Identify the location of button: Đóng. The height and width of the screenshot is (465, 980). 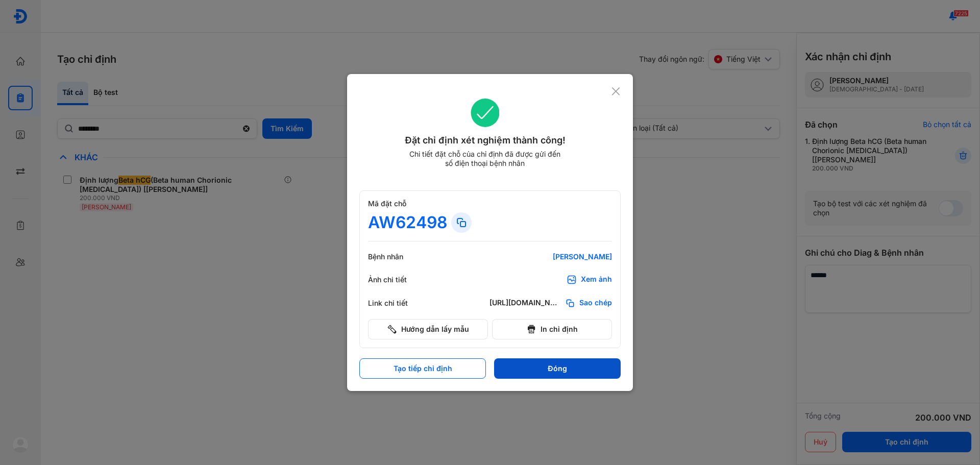
(558, 368).